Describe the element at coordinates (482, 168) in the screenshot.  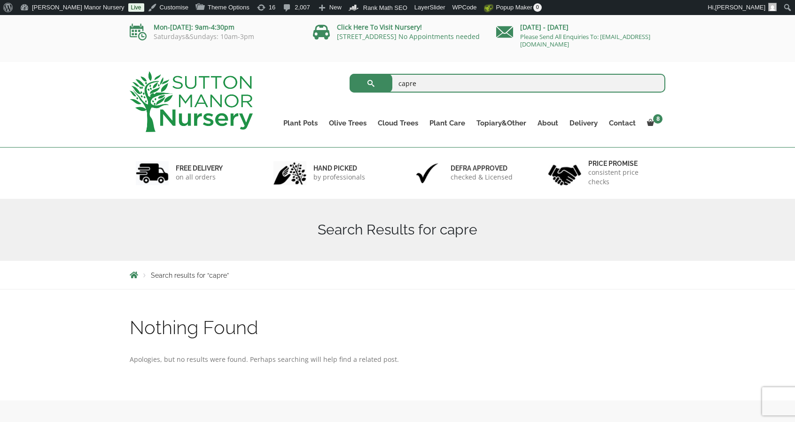
I see `h6: Defra approved` at that location.